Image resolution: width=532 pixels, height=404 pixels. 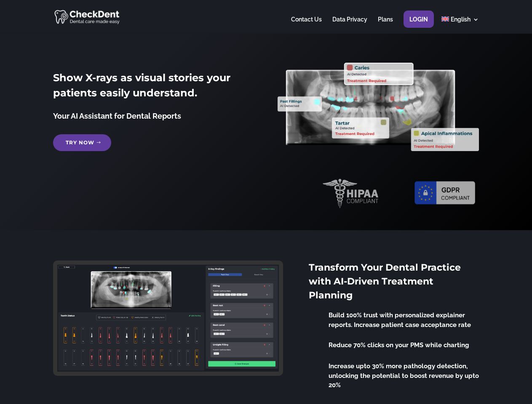 What do you see at coordinates (400, 320) in the screenshot?
I see `span: Build 100% trust with personalized explainer reports. Increase patient case acceptance rate` at bounding box center [400, 320].